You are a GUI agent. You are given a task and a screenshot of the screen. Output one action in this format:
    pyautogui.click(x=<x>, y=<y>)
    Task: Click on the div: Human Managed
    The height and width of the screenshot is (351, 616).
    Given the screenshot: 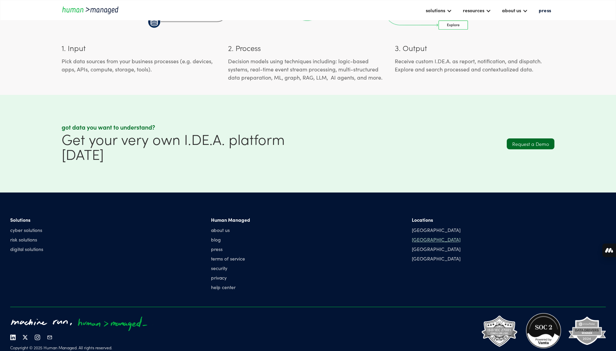 What is the action you would take?
    pyautogui.click(x=231, y=220)
    